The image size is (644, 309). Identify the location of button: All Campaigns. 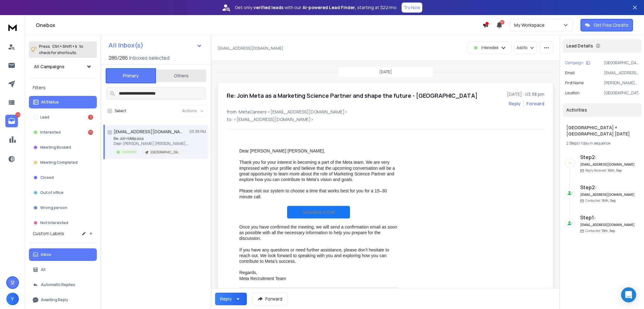
(63, 67).